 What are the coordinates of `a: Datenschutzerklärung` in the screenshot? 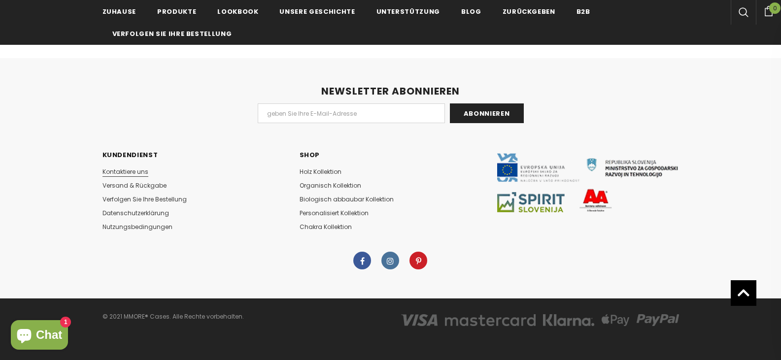 It's located at (135, 213).